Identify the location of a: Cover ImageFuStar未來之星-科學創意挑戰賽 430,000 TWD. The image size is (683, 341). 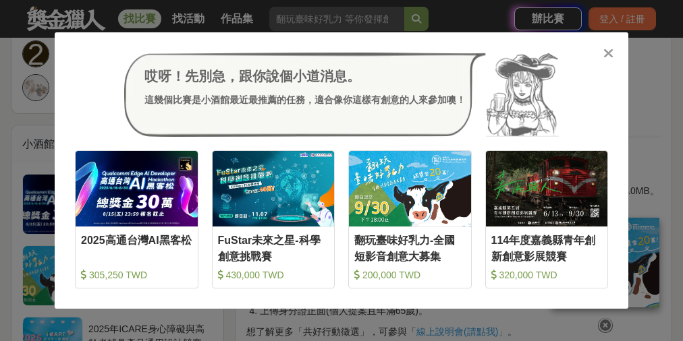
(273, 219).